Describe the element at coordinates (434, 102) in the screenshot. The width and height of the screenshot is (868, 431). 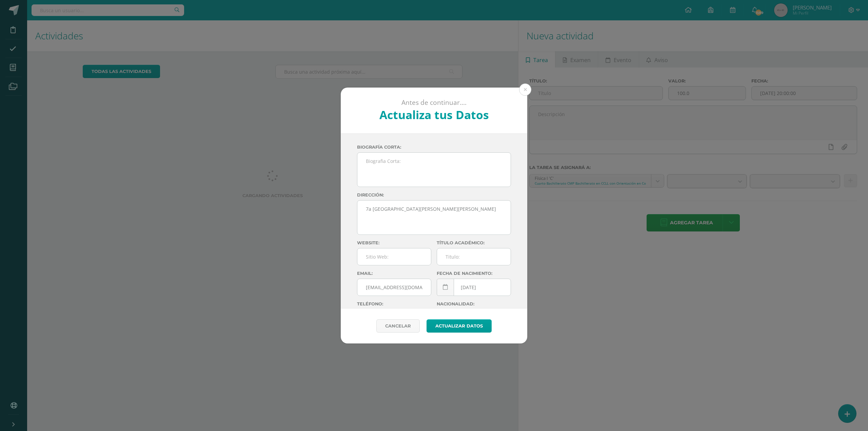
I see `p: Antes de continuar....` at that location.